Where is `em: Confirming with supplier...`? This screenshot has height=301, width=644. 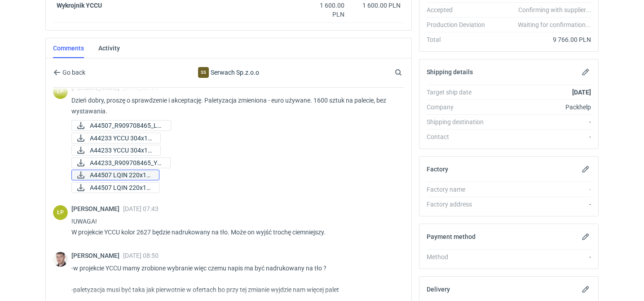
em: Confirming with supplier... is located at coordinates (554, 10).